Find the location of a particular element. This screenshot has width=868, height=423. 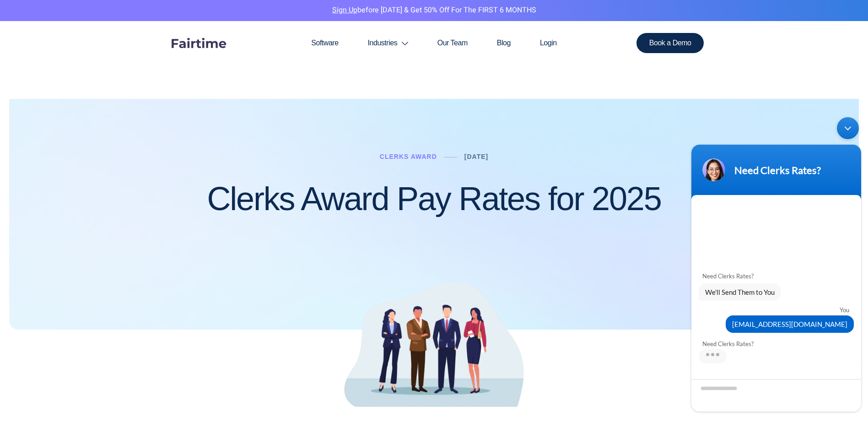

span: Book a Demo is located at coordinates (670, 43).